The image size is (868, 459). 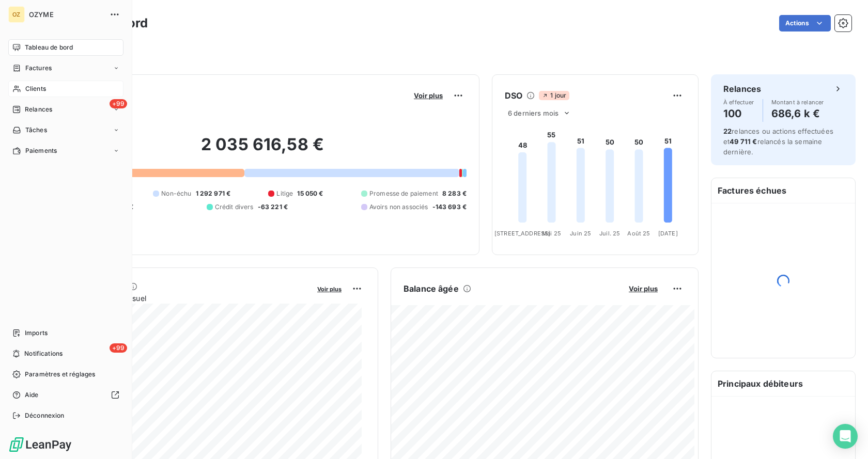 What do you see at coordinates (36, 130) in the screenshot?
I see `span: Tâches` at bounding box center [36, 130].